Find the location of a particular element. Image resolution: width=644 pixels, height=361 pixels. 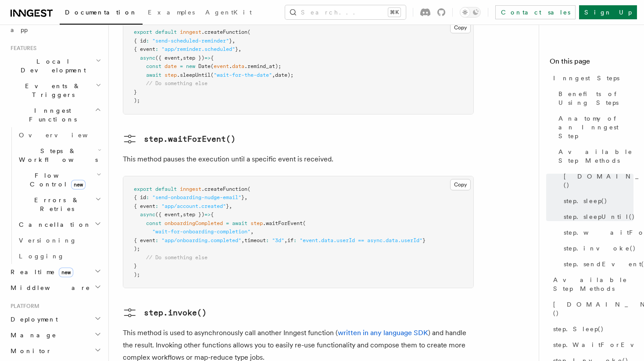

span: Date is located at coordinates (204, 66).